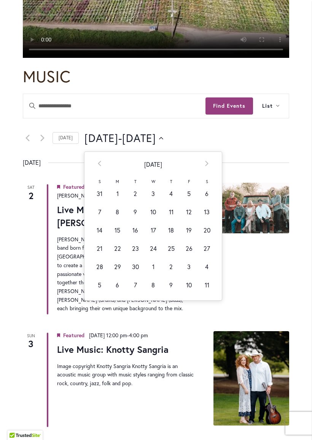 This screenshot has height=440, width=312. I want to click on td: 24, so click(153, 249).